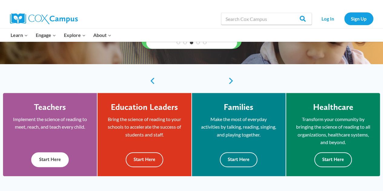 The height and width of the screenshot is (191, 383). What do you see at coordinates (144, 127) in the screenshot?
I see `p: Bring the science of reading to your schools to accelerate the success of students and staff.` at bounding box center [144, 127].